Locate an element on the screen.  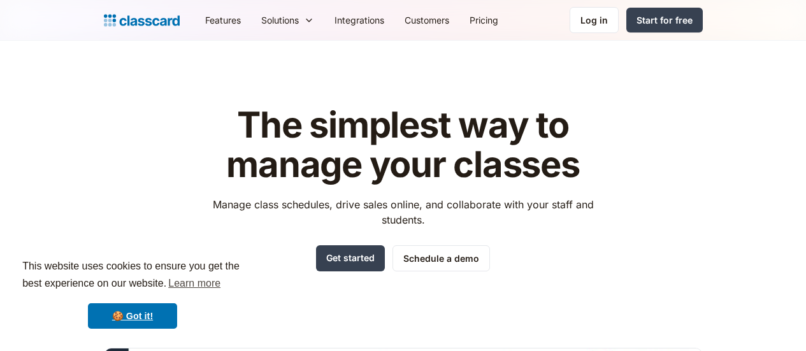
a: Pricing is located at coordinates (483, 20).